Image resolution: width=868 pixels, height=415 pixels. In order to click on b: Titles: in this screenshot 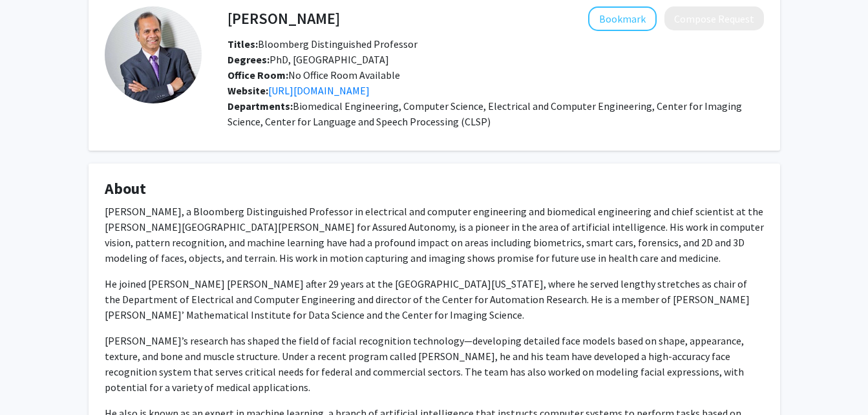, I will do `click(243, 44)`.